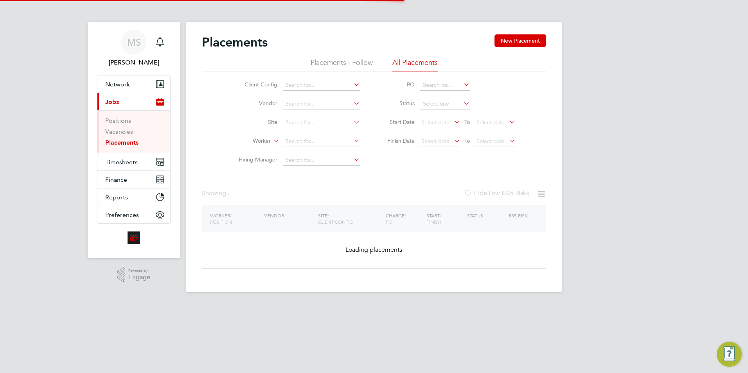 The image size is (748, 373). Describe the element at coordinates (119, 131) in the screenshot. I see `a: Vacancies` at that location.